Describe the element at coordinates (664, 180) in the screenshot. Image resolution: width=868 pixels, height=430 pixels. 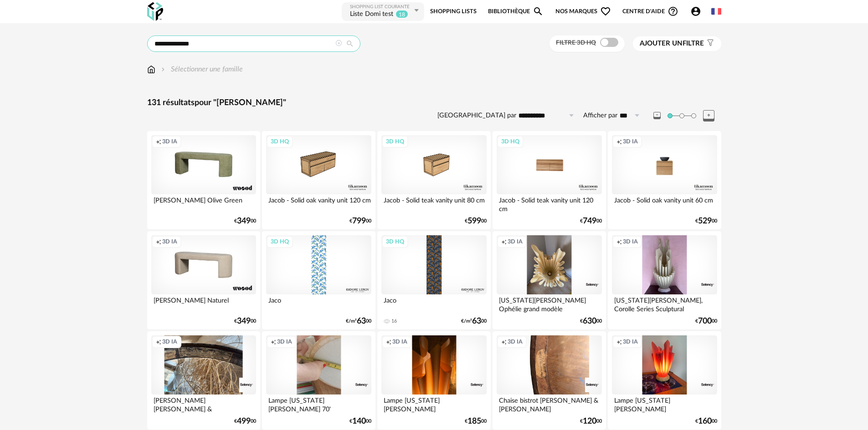
I see `a: Creation icon 3D IA Jacob - Solid oak vanity unit 60 cm €52900` at that location.